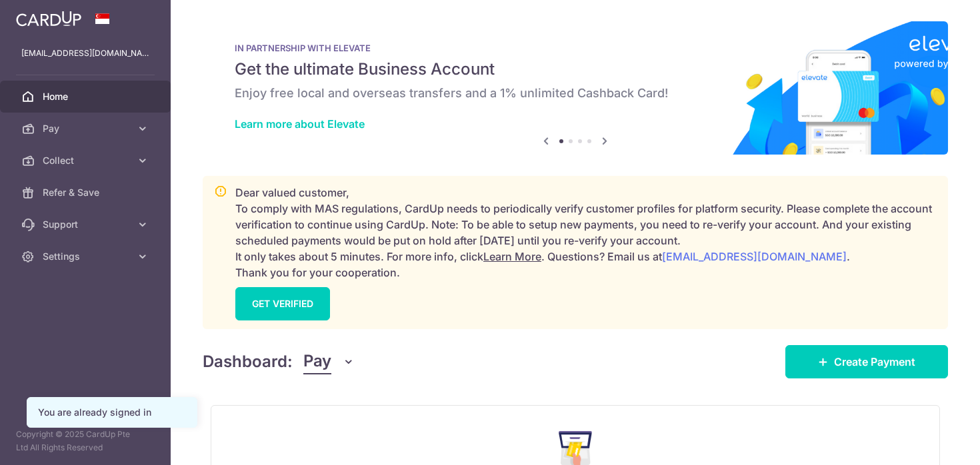 The width and height of the screenshot is (980, 465). Describe the element at coordinates (575, 48) in the screenshot. I see `p: IN PARTNERSHIP WITH ELEVATE` at that location.